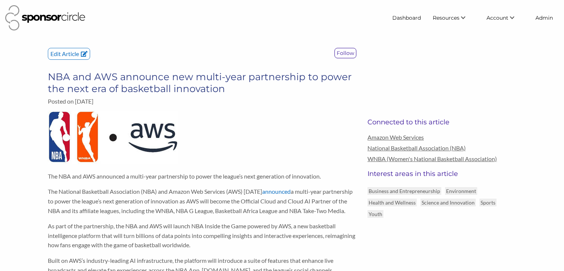 The width and height of the screenshot is (564, 271). Describe the element at coordinates (202, 235) in the screenshot. I see `p: As part of the partnership, the NBA and AWS will launch NBA Inside the Game powered by AWS, a new...` at that location.